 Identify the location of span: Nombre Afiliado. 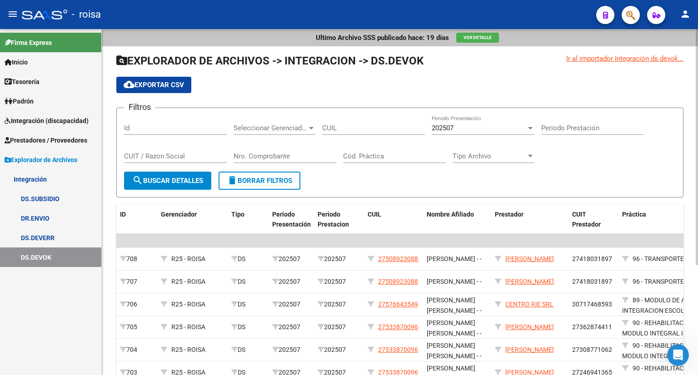
(450, 214).